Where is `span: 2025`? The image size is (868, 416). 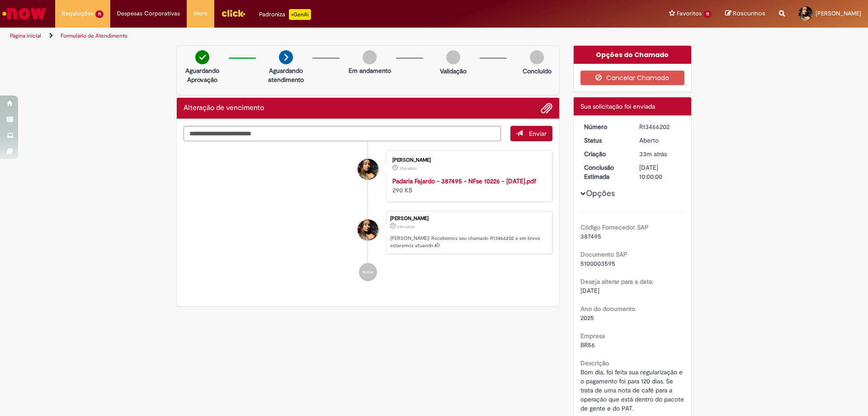
span: 2025 is located at coordinates (587, 318).